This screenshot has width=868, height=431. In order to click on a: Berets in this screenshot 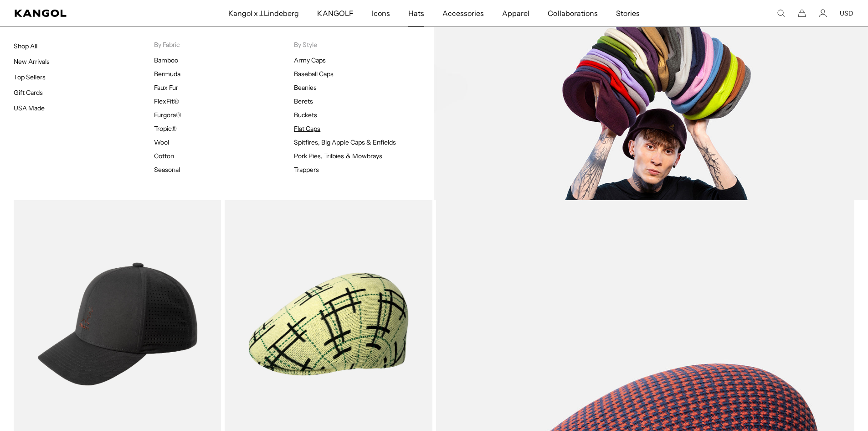, I will do `click(303, 101)`.